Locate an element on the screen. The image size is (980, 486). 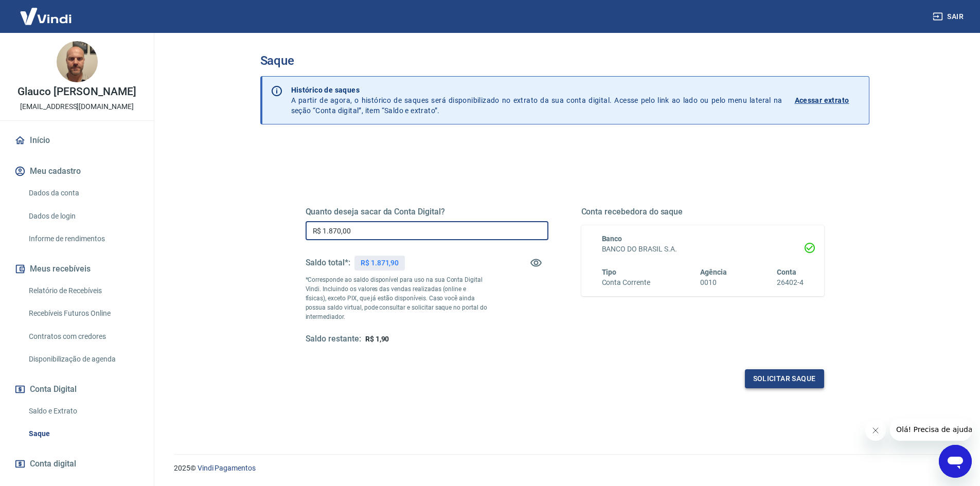
a: Relatório de Recebíveis is located at coordinates (83, 291).